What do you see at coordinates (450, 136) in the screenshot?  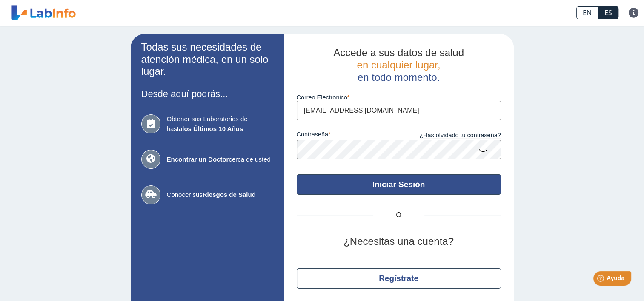 I see `a: ¿Has olvidado tu contraseña?` at bounding box center [450, 136].